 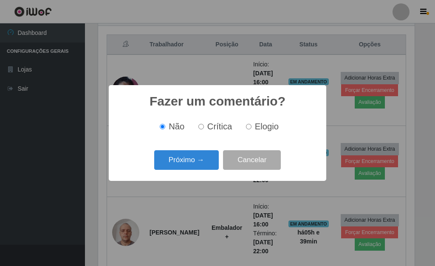 What do you see at coordinates (218, 101) in the screenshot?
I see `h2: Fazer um comentário?` at bounding box center [218, 101].